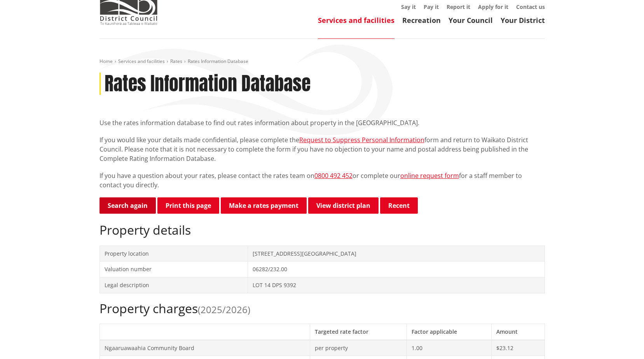 This screenshot has height=359, width=644. Describe the element at coordinates (127, 206) in the screenshot. I see `a: Search again` at that location.